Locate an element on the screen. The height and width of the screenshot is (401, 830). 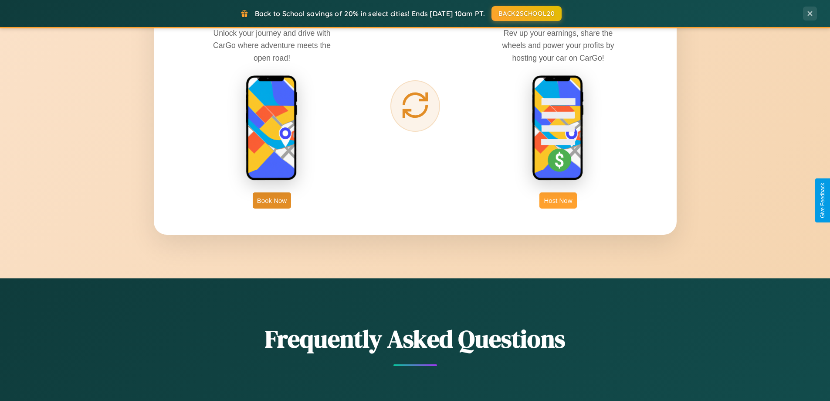
img: host phone is located at coordinates (558, 128).